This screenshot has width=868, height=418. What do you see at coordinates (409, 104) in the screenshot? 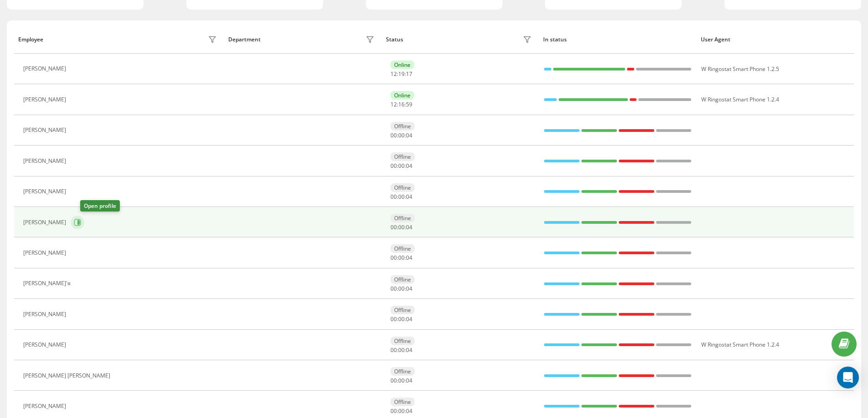
I see `span: 59` at bounding box center [409, 104].